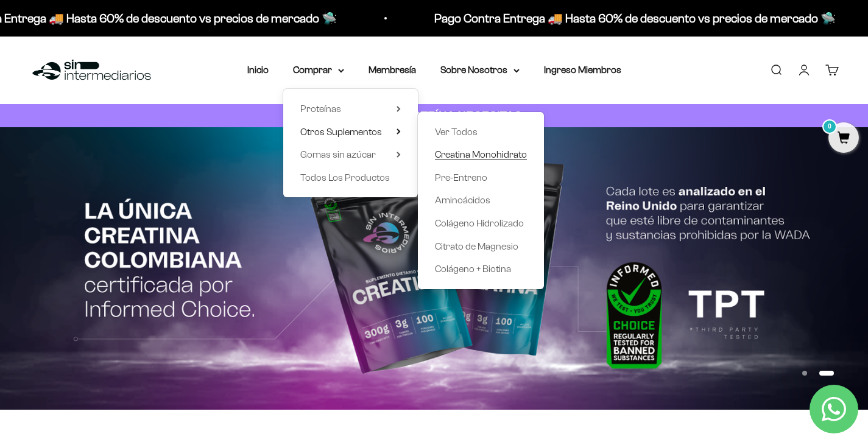 The image size is (868, 445). I want to click on a: Colágeno Hidrolizado, so click(481, 224).